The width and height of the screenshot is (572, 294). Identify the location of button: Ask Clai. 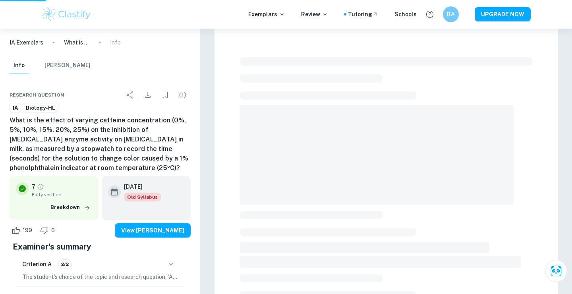
(557, 271).